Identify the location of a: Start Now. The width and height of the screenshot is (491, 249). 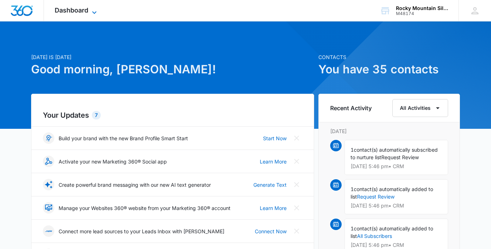
(275, 138).